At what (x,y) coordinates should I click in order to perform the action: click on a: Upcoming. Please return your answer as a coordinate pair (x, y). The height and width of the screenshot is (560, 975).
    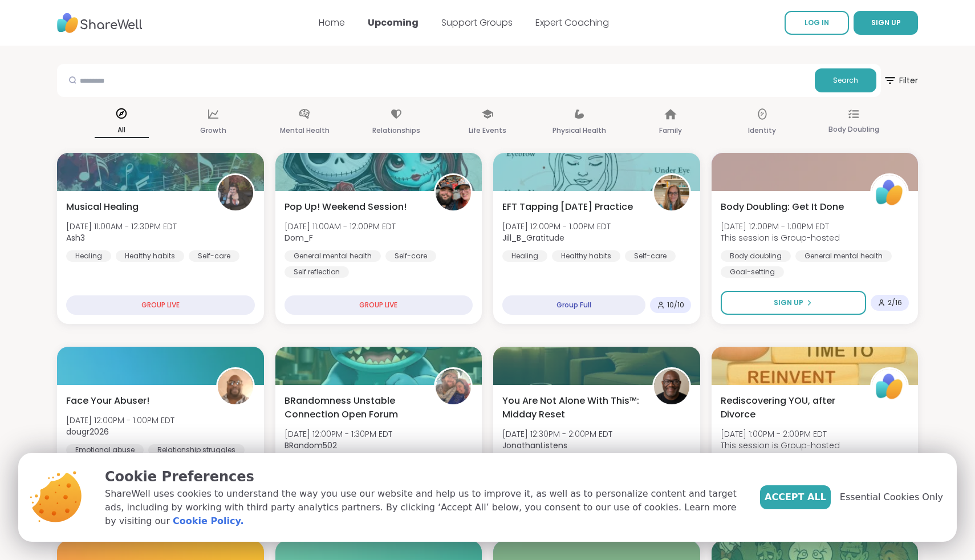
    Looking at the image, I should click on (393, 23).